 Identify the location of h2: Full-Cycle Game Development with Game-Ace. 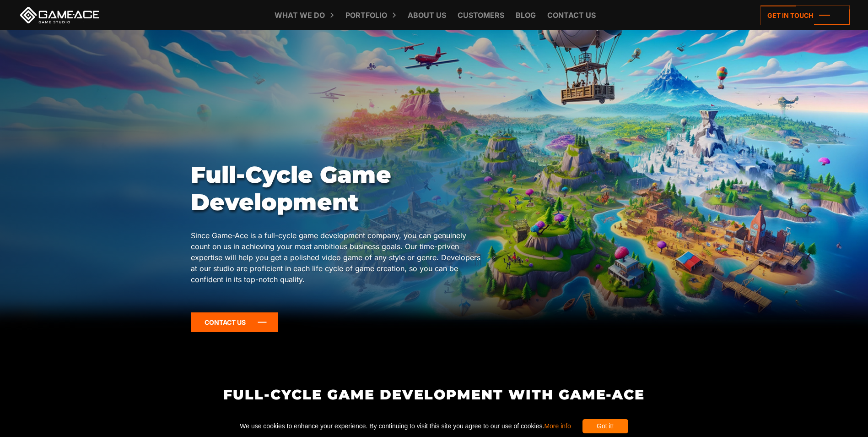
(434, 394).